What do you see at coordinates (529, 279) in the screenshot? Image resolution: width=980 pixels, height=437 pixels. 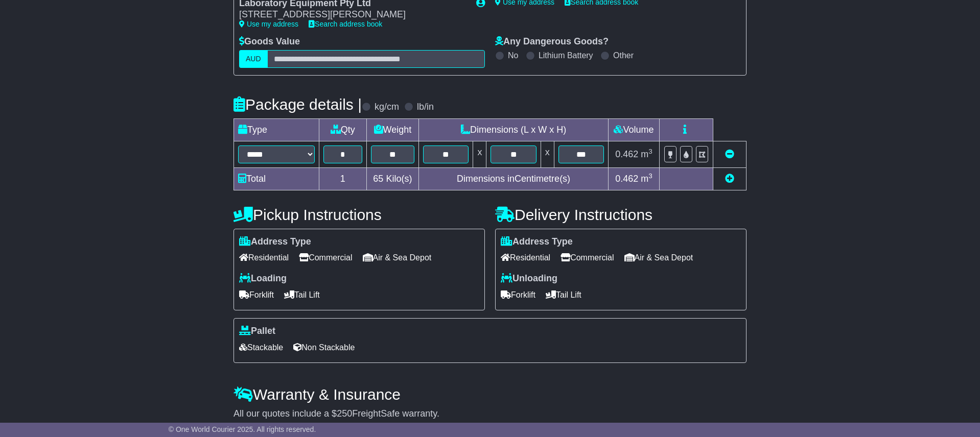 I see `label: Unloading` at bounding box center [529, 279].